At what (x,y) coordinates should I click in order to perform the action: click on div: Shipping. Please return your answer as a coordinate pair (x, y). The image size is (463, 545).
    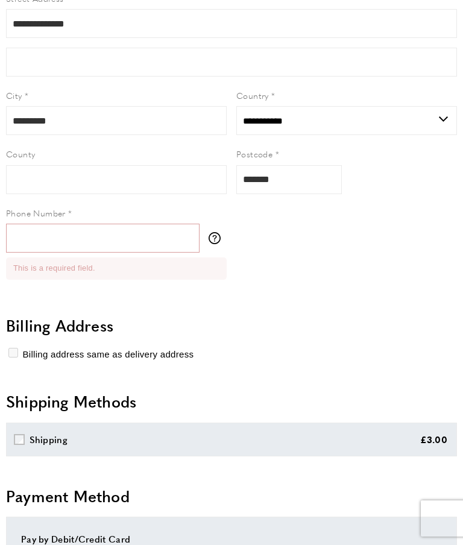
    Looking at the image, I should click on (48, 440).